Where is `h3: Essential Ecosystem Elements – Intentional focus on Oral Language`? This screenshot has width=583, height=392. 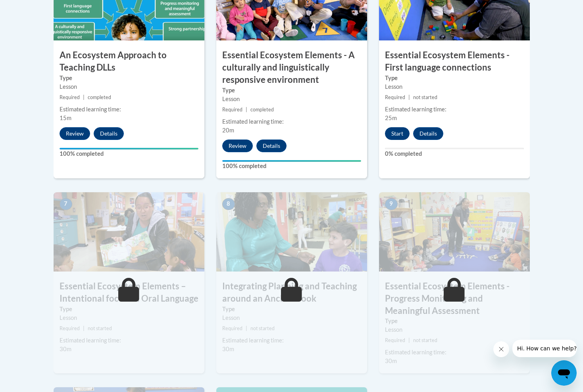 h3: Essential Ecosystem Elements – Intentional focus on Oral Language is located at coordinates (129, 293).